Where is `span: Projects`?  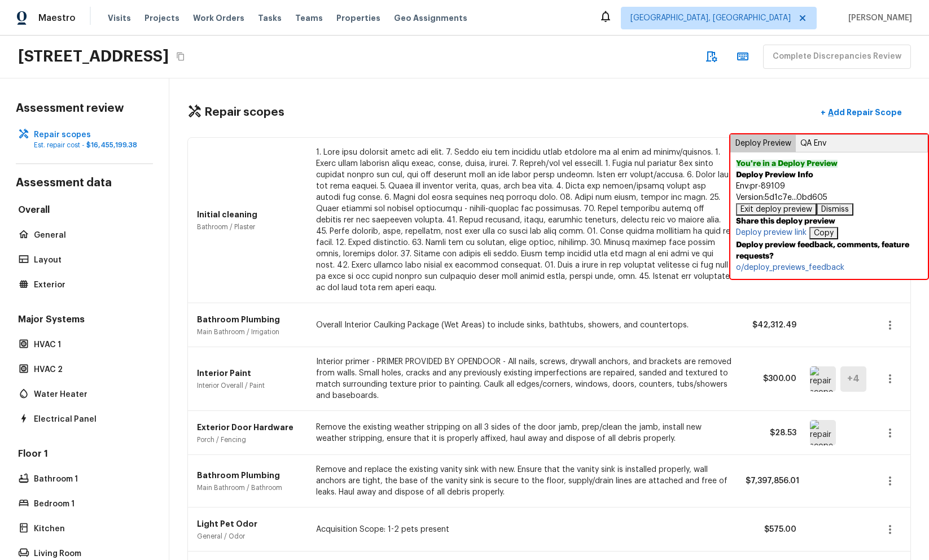 span: Projects is located at coordinates (162, 18).